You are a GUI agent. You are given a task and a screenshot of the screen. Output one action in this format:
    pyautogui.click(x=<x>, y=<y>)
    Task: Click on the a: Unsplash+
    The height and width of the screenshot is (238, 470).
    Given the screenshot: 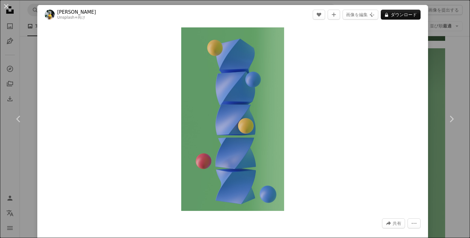 What is the action you would take?
    pyautogui.click(x=67, y=17)
    